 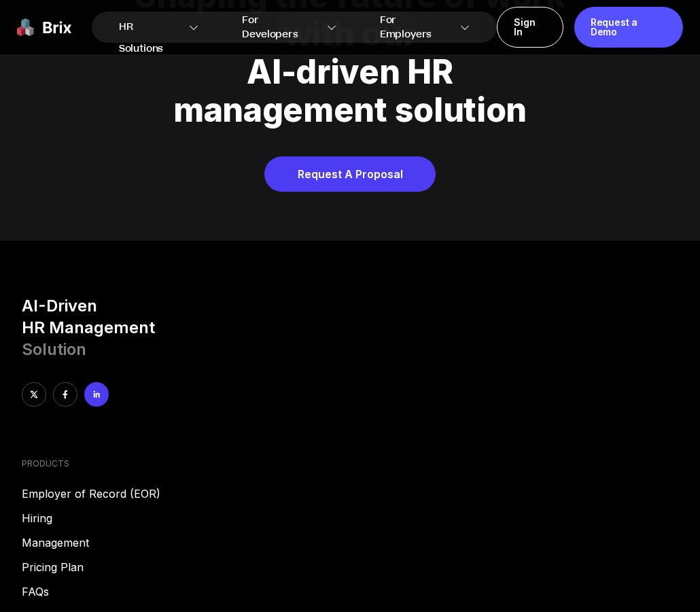 What do you see at coordinates (415, 27) in the screenshot?
I see `span: For Employers` at bounding box center [415, 27].